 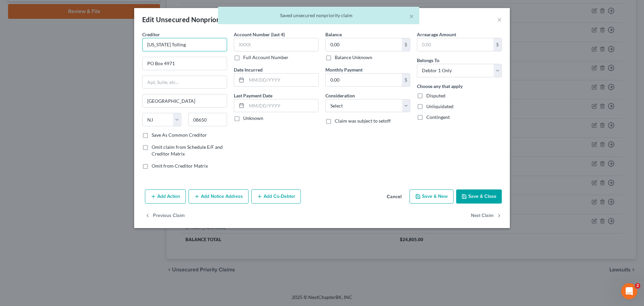 I want to click on button: Add Co-Debtor, so click(x=276, y=196).